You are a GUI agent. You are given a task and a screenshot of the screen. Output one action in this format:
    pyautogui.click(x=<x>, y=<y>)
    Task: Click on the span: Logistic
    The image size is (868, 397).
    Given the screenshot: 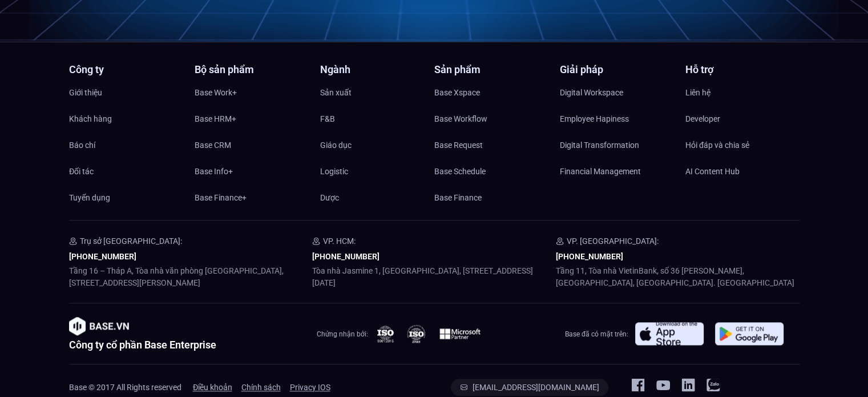 What is the action you would take?
    pyautogui.click(x=334, y=172)
    